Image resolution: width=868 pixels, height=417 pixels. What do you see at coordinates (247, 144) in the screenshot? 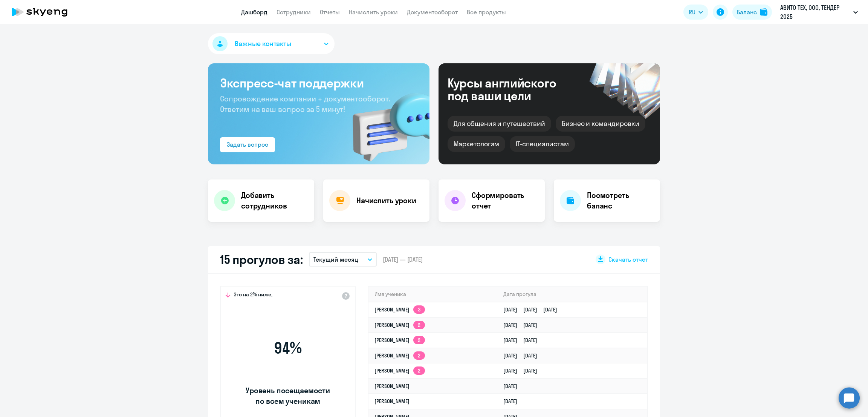
I see `div: Задать вопрос` at bounding box center [247, 144].